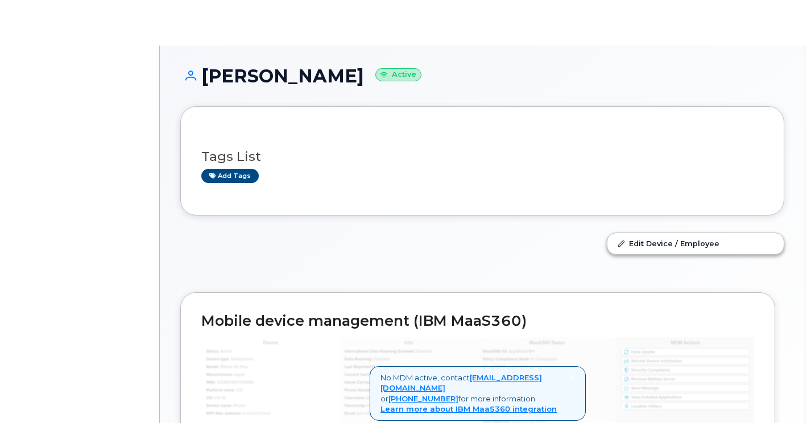 The image size is (811, 423). What do you see at coordinates (398, 74) in the screenshot?
I see `small: Active` at bounding box center [398, 74].